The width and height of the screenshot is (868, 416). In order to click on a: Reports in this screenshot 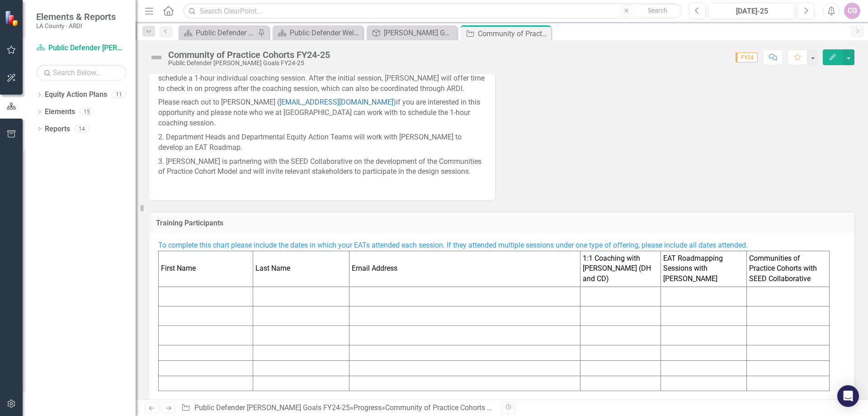, I will do `click(58, 129)`.